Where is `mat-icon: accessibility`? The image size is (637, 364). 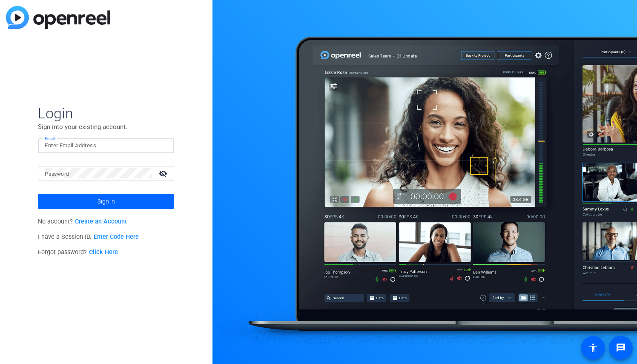
mat-icon: accessibility is located at coordinates (593, 348).